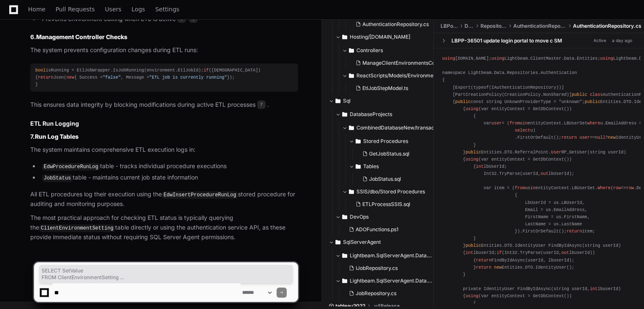 Image resolution: width=644 pixels, height=309 pixels. Describe the element at coordinates (410, 63) in the screenshot. I see `span: ManageClientEnvironmentsController.cs` at that location.